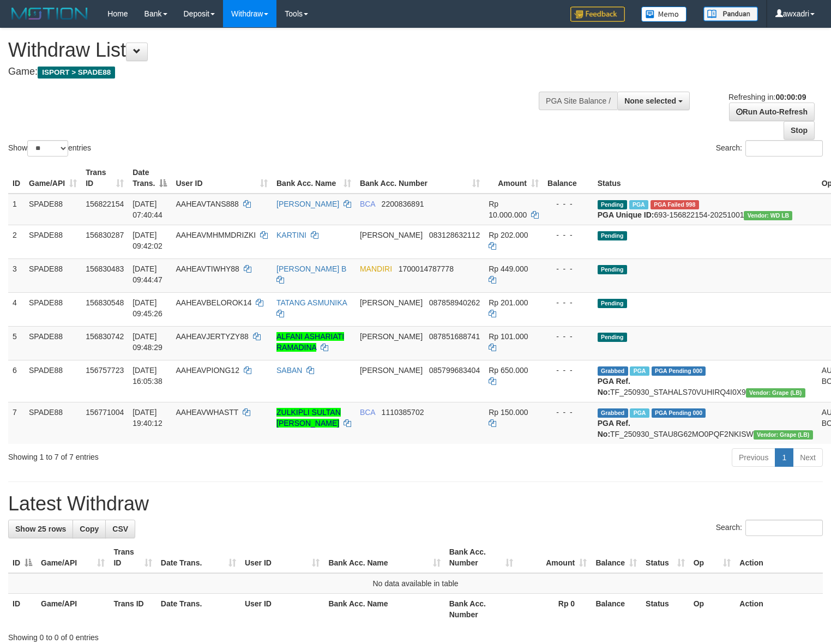 This screenshot has height=644, width=831. What do you see at coordinates (120, 529) in the screenshot?
I see `a: CSV` at bounding box center [120, 529].